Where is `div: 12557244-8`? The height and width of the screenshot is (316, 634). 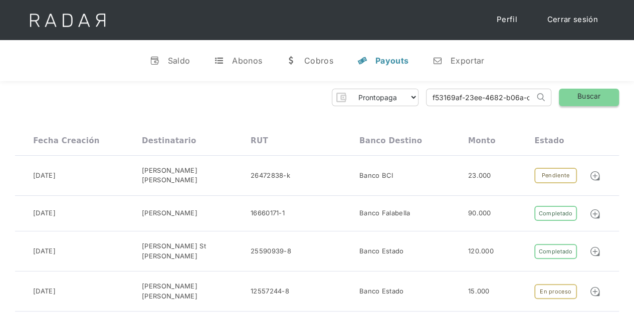 div: 12557244-8 is located at coordinates (270, 292).